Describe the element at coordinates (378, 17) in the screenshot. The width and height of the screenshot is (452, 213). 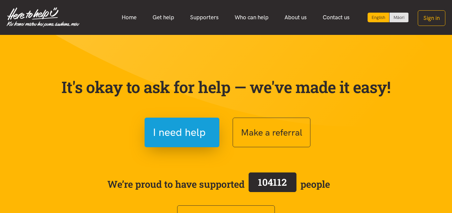
I see `div: Current language` at that location.